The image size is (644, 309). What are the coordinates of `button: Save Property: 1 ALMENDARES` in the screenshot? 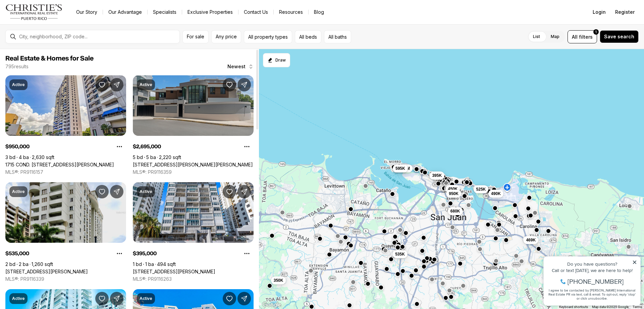 It's located at (229, 85).